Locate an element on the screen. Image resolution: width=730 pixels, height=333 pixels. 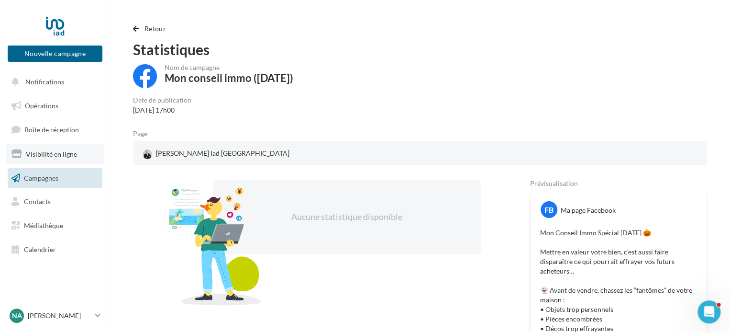
button: Retour is located at coordinates (151, 29).